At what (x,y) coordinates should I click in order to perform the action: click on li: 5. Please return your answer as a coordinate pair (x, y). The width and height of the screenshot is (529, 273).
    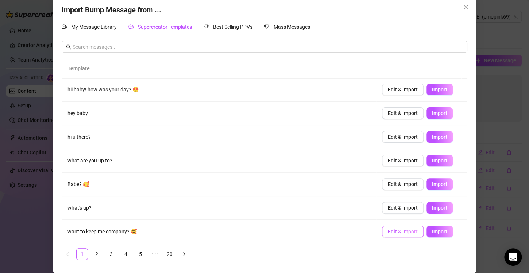
    Looking at the image, I should click on (140, 254).